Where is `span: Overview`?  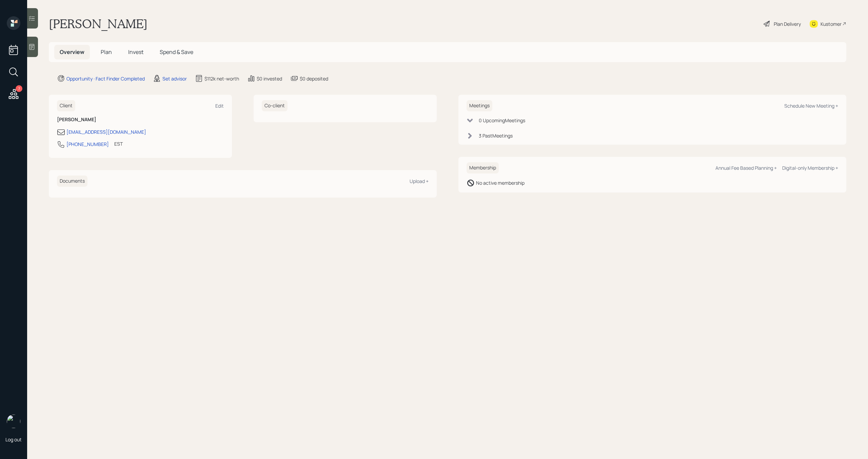 span: Overview is located at coordinates (72, 52).